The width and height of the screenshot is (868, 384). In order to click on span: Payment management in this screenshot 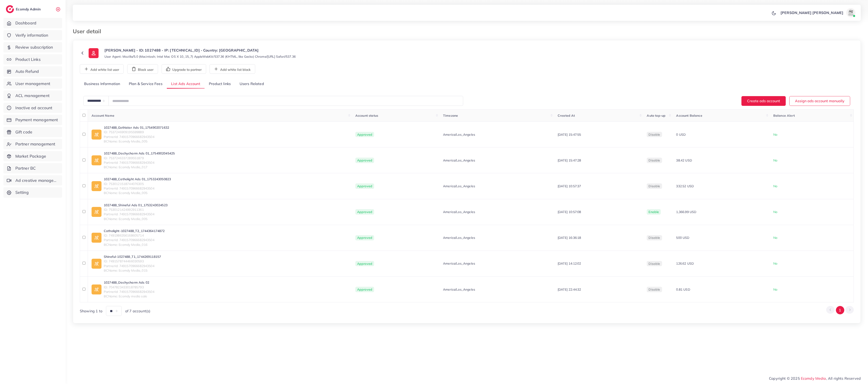, I will do `click(37, 120)`.